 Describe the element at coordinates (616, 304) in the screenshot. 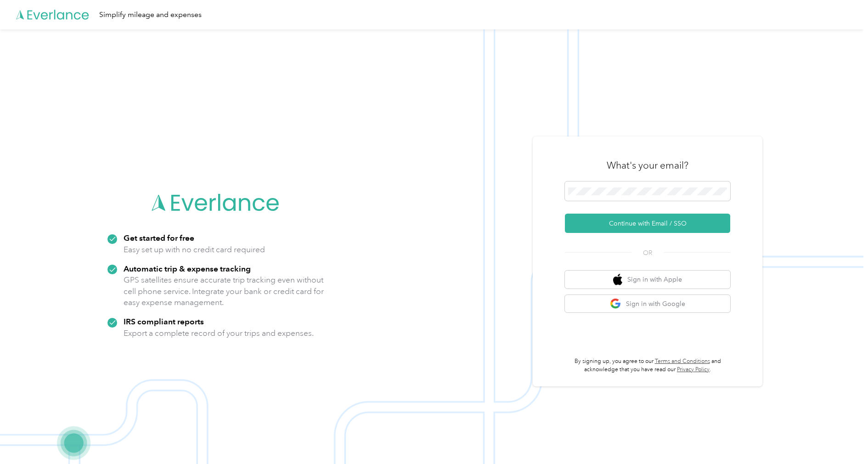

I see `img: google logo` at that location.